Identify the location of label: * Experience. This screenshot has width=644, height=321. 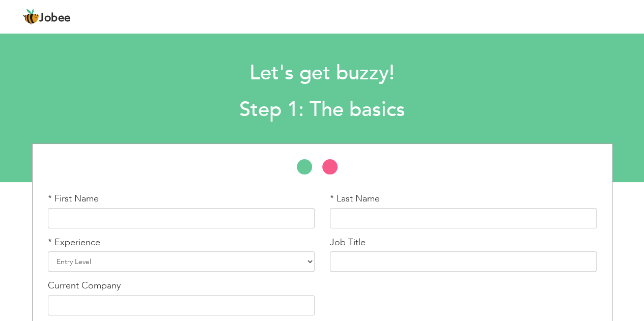
(74, 243).